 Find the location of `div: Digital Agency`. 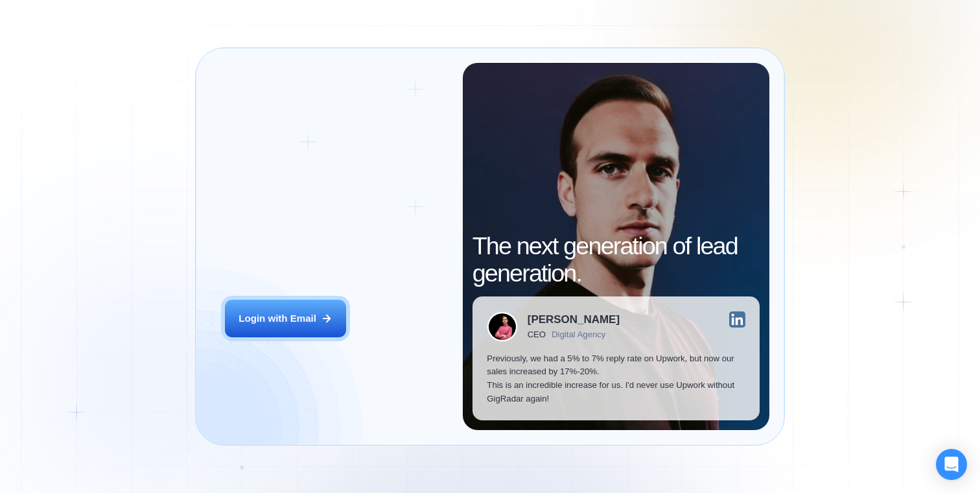

div: Digital Agency is located at coordinates (578, 334).